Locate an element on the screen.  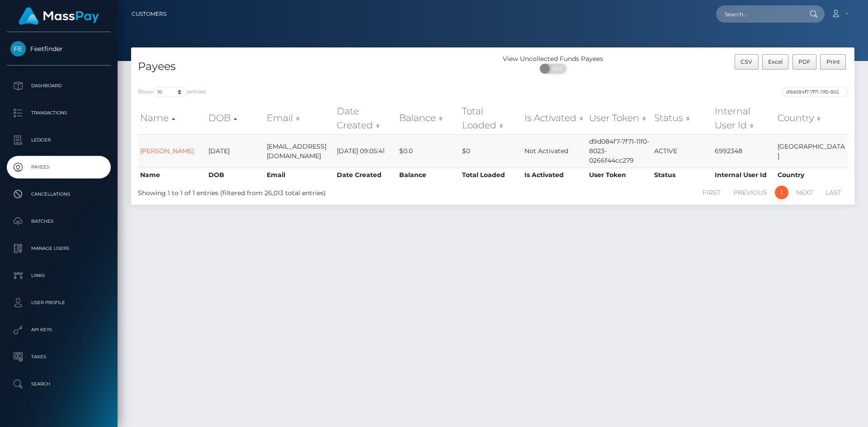
p: Ledger is located at coordinates (59, 140).